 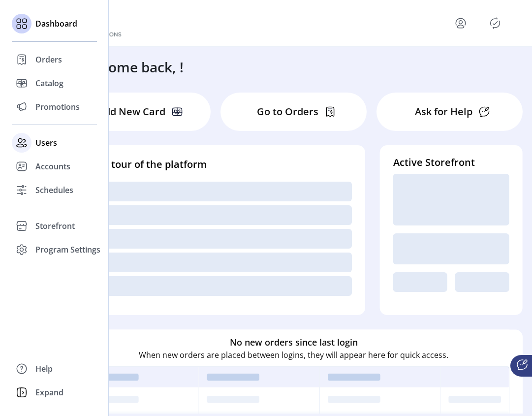 I want to click on span: Promotions, so click(x=57, y=107).